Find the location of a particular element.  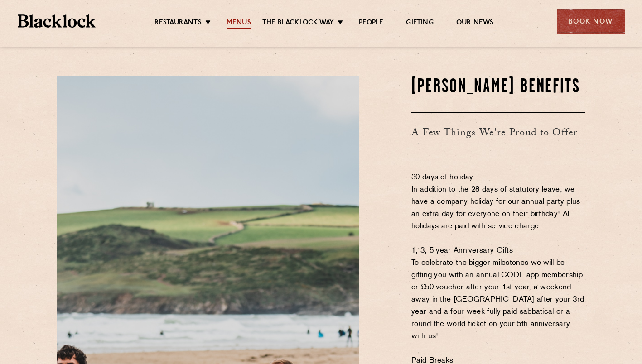

a: The Blacklock Way is located at coordinates (298, 24).